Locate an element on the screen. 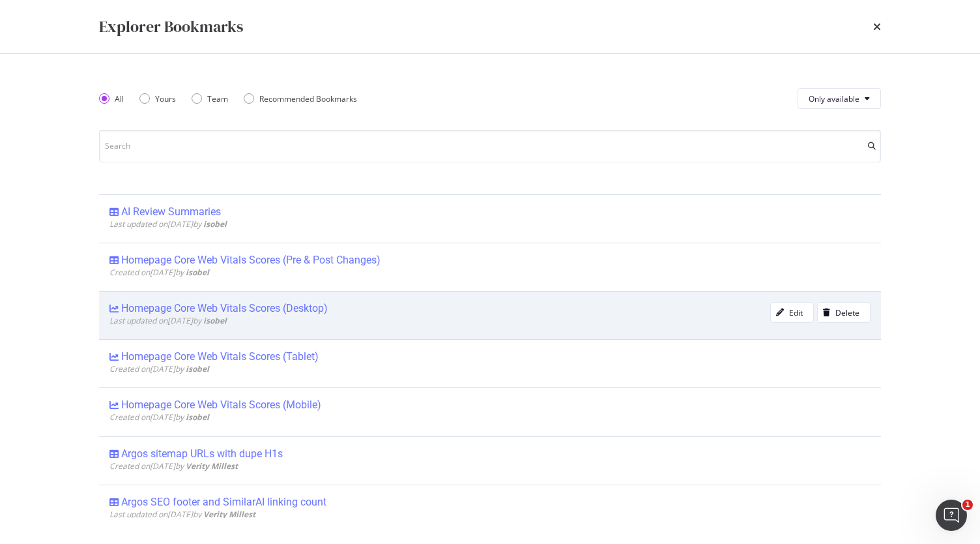 This screenshot has width=980, height=544. span: 1 is located at coordinates (968, 505).